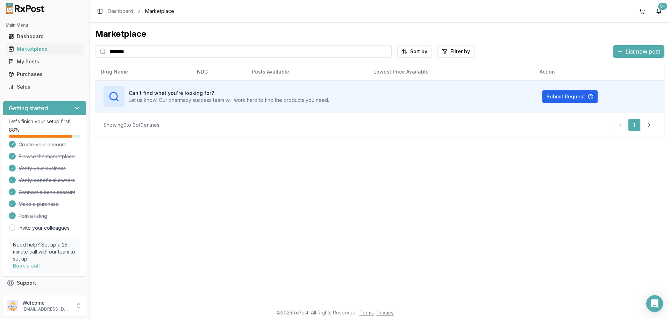 The width and height of the screenshot is (670, 319). I want to click on a: Marketplace, so click(44, 49).